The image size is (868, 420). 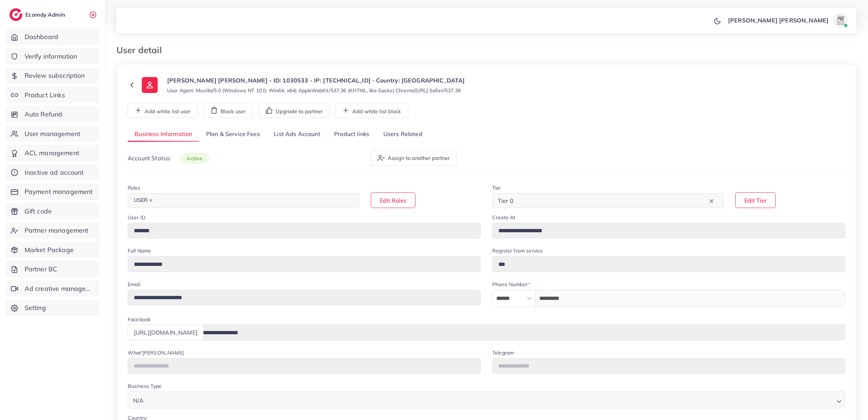 What do you see at coordinates (45, 95) in the screenshot?
I see `span: Product Links` at bounding box center [45, 95].